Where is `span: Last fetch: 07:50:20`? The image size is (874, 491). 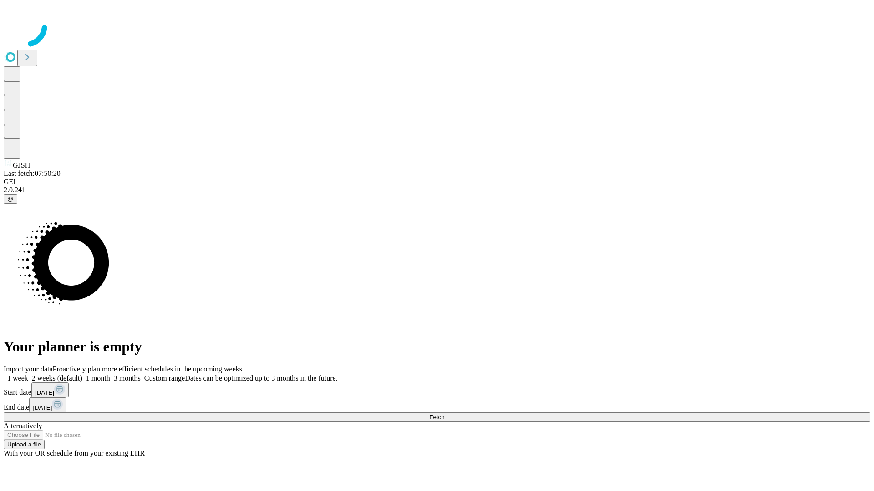 span: Last fetch: 07:50:20 is located at coordinates (32, 173).